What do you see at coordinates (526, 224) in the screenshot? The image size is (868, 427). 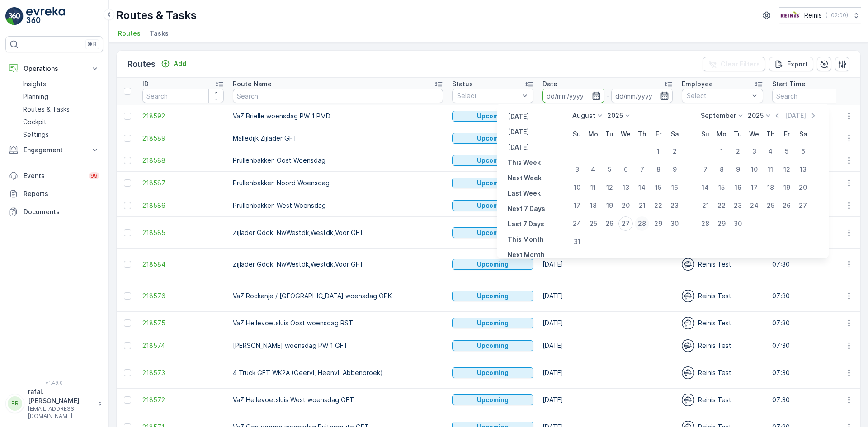 I see `p: Last 7 Days` at bounding box center [526, 224].